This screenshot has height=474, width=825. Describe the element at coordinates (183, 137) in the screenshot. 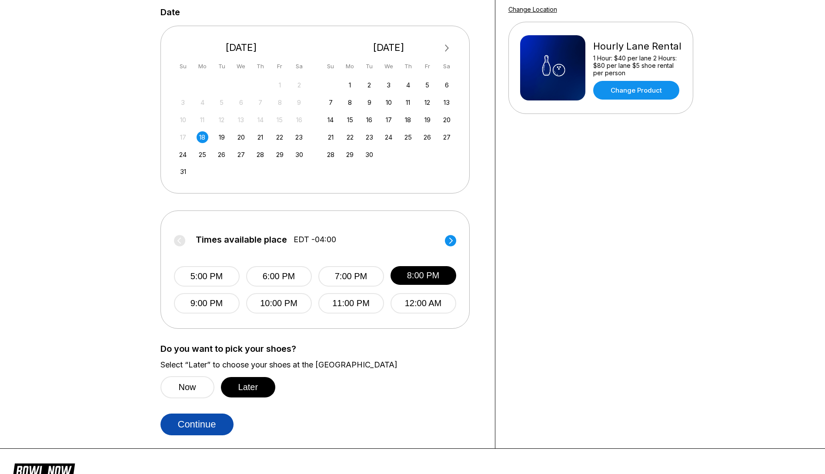

I see `div: Not available Sunday, August 17th, 2025` at that location.